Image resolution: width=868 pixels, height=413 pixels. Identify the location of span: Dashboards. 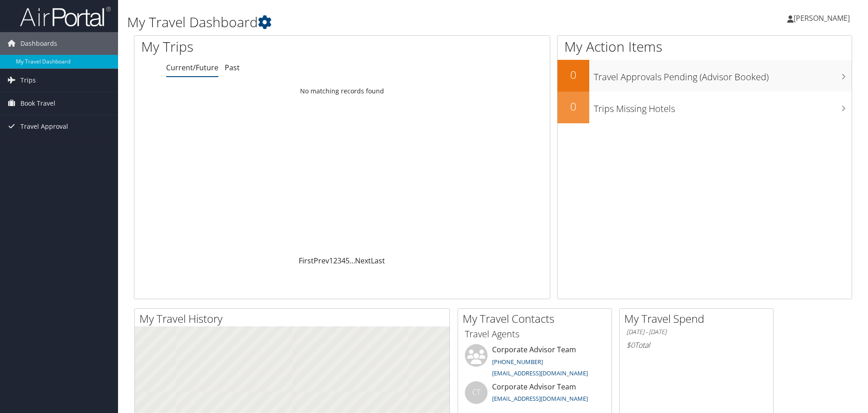
(38, 44).